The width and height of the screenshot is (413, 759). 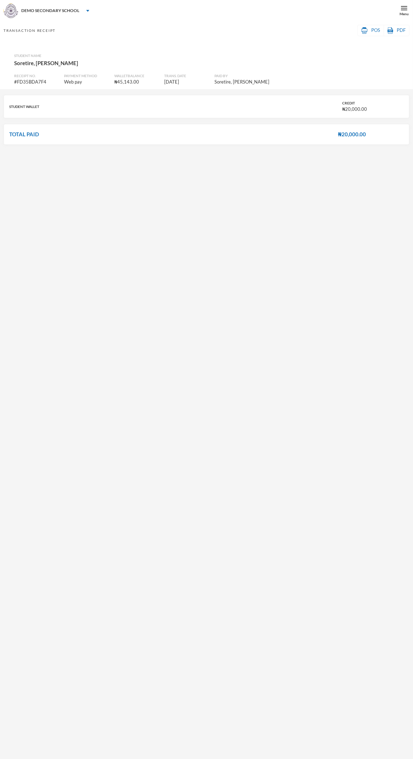 What do you see at coordinates (187, 76) in the screenshot?
I see `div: Trans. Date` at bounding box center [187, 76].